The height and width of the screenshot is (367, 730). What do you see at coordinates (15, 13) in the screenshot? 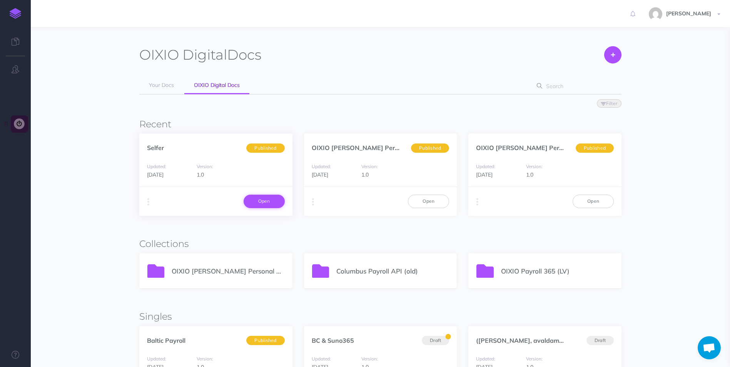
I see `img: logo-mark.svg` at bounding box center [15, 13].